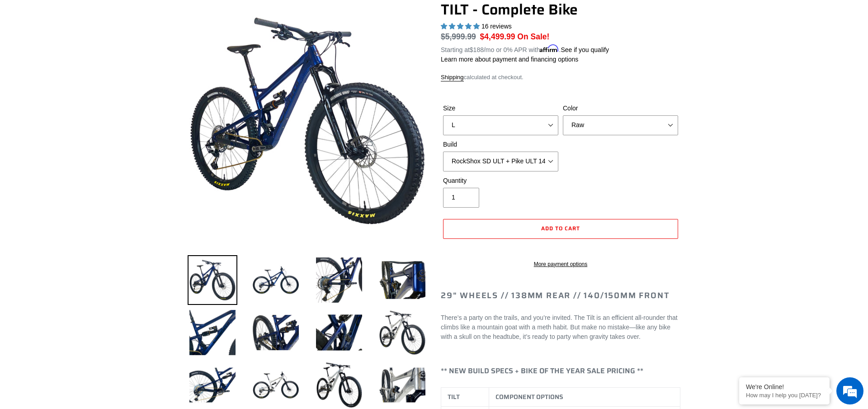 The height and width of the screenshot is (409, 868). Describe the element at coordinates (620, 108) in the screenshot. I see `label: Color` at that location.